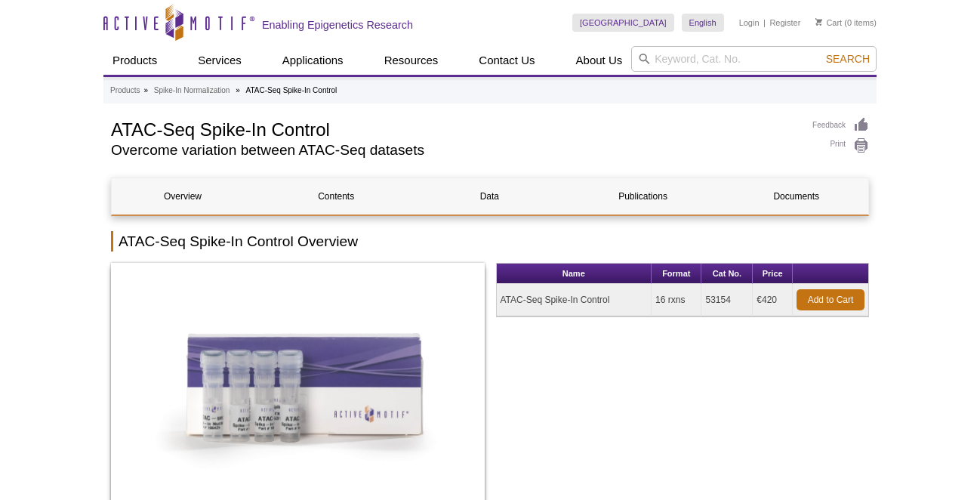 The width and height of the screenshot is (980, 500). Describe the element at coordinates (819, 22) in the screenshot. I see `img: Your Cart` at that location.